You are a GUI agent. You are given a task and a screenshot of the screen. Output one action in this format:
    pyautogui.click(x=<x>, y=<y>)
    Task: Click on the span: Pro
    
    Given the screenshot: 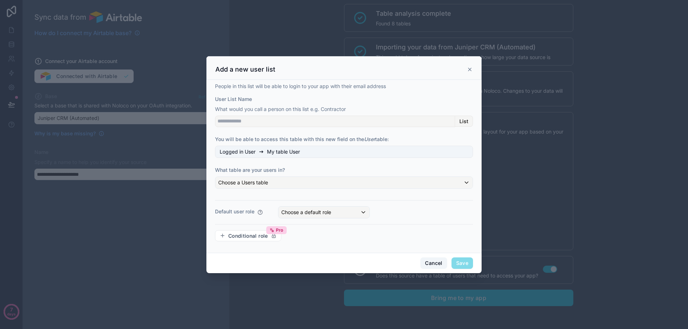 What is the action you would take?
    pyautogui.click(x=280, y=231)
    